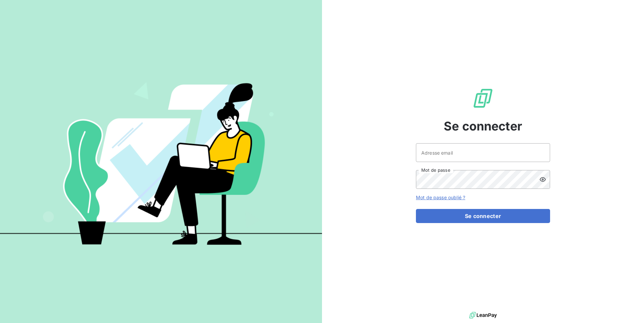 The height and width of the screenshot is (323, 644). What do you see at coordinates (483, 153) in the screenshot?
I see `input: placeholder` at bounding box center [483, 153].